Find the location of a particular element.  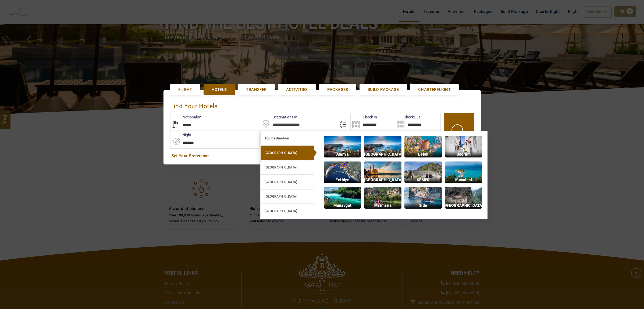

p: Fethiye is located at coordinates (342, 180).